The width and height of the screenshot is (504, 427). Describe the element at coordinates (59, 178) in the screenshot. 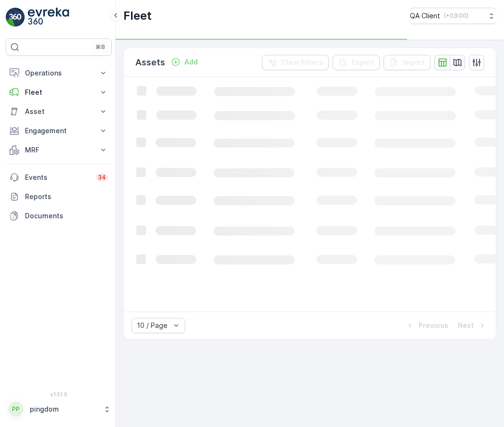

I see `a: Events34` at that location.